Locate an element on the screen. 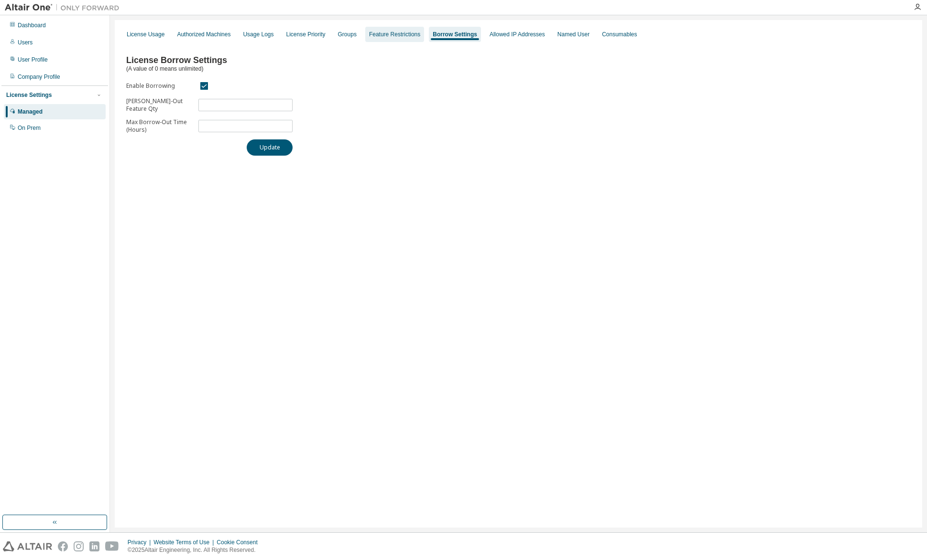 The height and width of the screenshot is (560, 927). img: altair_logo.svg is located at coordinates (27, 546).